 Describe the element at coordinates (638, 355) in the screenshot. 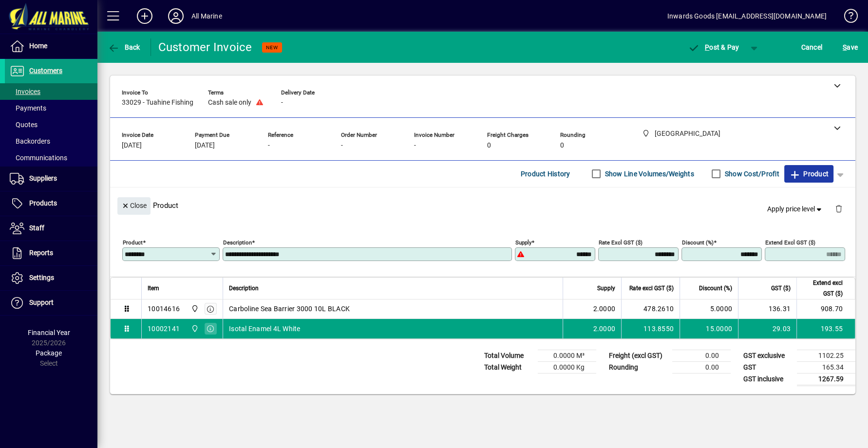

I see `td: Freight (excl GST)` at that location.